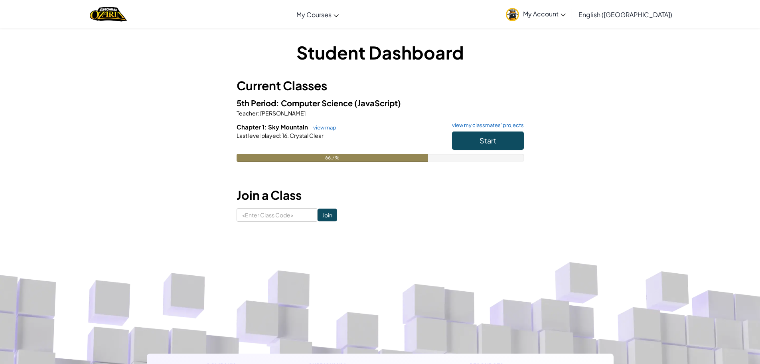  Describe the element at coordinates (327, 215) in the screenshot. I see `input: Join` at that location.